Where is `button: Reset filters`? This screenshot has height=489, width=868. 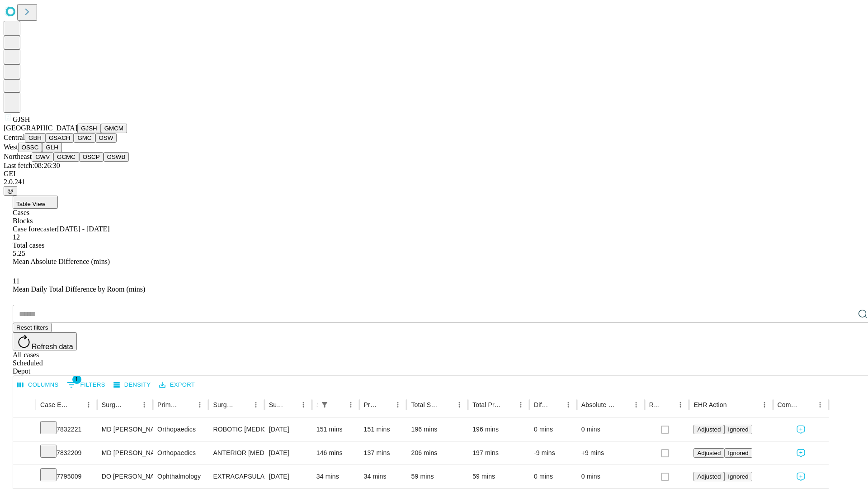
button: Reset filters is located at coordinates (32, 327).